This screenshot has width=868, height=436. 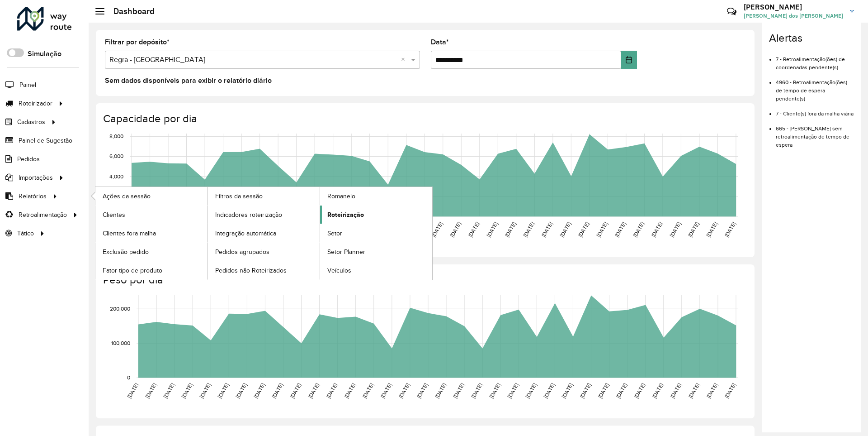 I want to click on a: Exclusão pedido, so click(x=152, y=251).